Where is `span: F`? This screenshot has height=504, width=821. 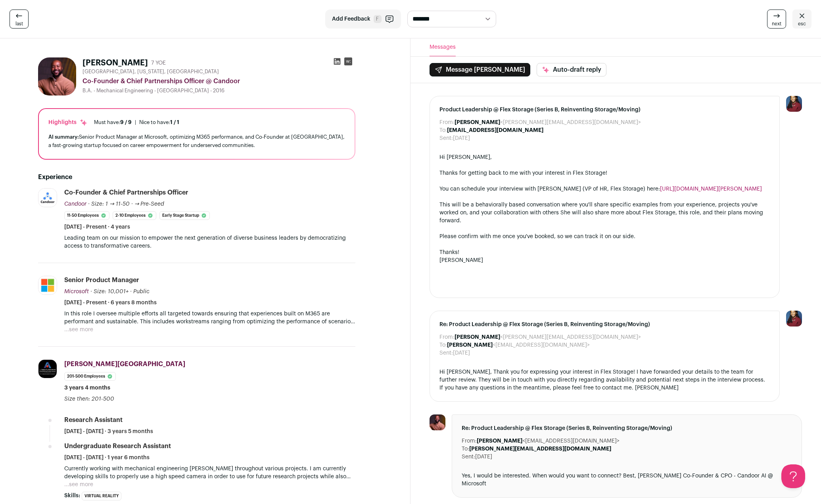 span: F is located at coordinates (378, 19).